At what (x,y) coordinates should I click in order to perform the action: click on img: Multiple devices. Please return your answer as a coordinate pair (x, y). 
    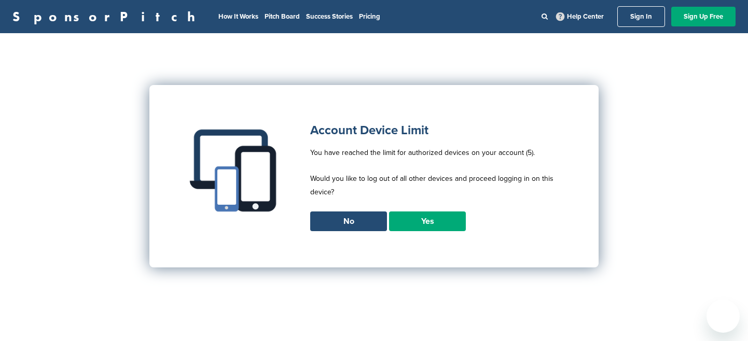
    Looking at the image, I should click on (235, 171).